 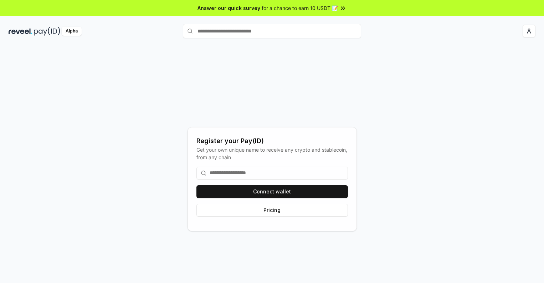 I want to click on button: Connect wallet, so click(x=272, y=191).